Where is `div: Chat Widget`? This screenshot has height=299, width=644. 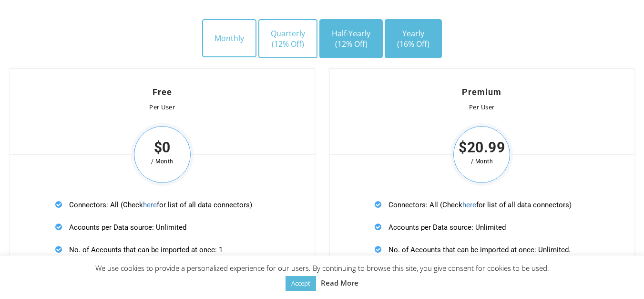
div: Chat Widget is located at coordinates (620, 276).